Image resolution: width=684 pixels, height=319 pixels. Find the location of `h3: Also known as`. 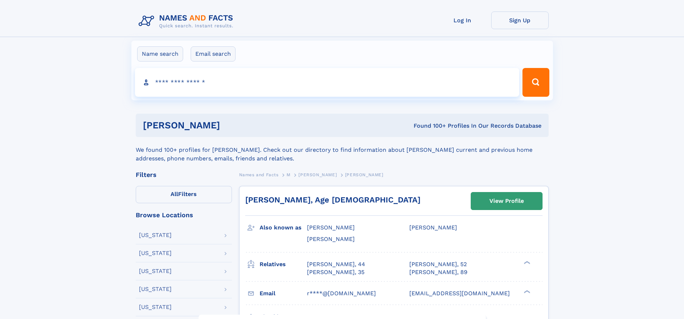

h3: Also known as is located at coordinates (283, 227).